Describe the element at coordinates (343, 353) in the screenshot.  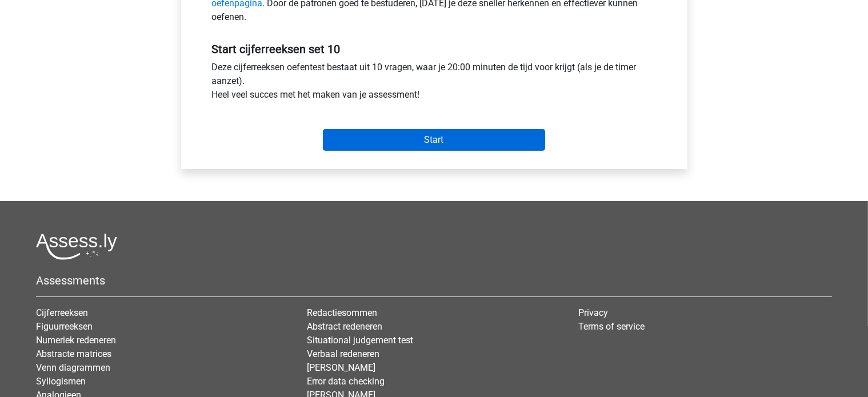
I see `a: Verbaal redeneren` at that location.